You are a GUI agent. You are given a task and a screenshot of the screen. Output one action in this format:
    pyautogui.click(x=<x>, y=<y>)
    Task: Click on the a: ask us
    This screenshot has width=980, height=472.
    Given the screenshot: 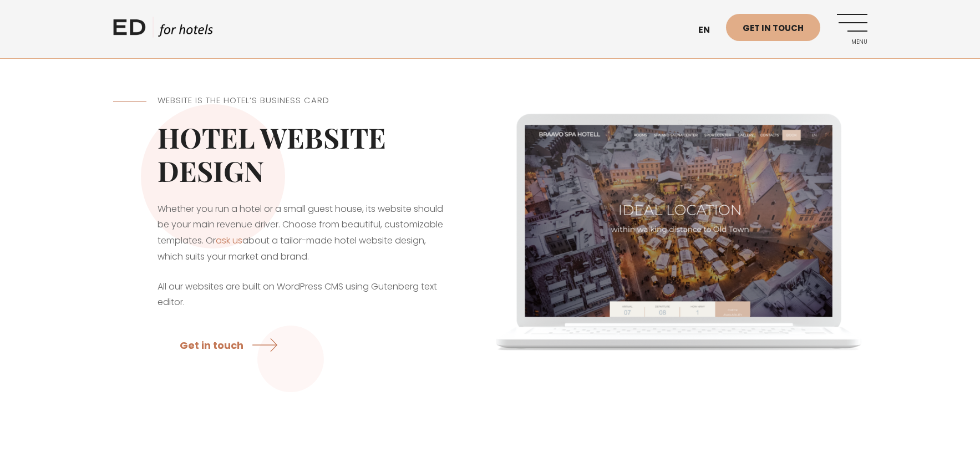 What is the action you would take?
    pyautogui.click(x=229, y=240)
    